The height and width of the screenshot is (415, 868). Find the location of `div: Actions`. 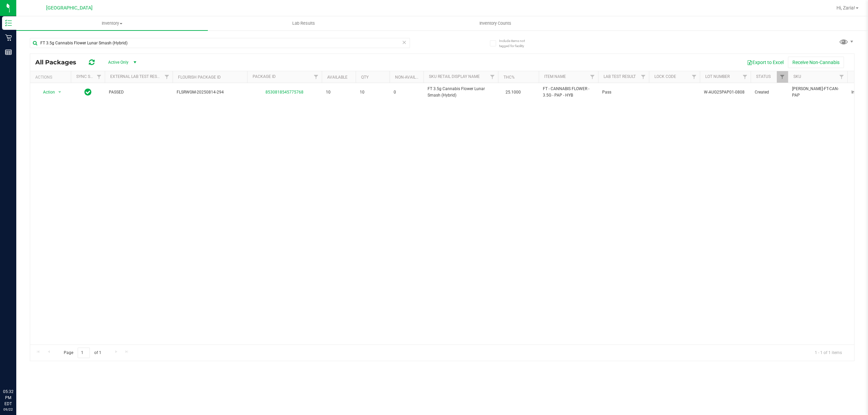

div: Actions is located at coordinates (51, 77).